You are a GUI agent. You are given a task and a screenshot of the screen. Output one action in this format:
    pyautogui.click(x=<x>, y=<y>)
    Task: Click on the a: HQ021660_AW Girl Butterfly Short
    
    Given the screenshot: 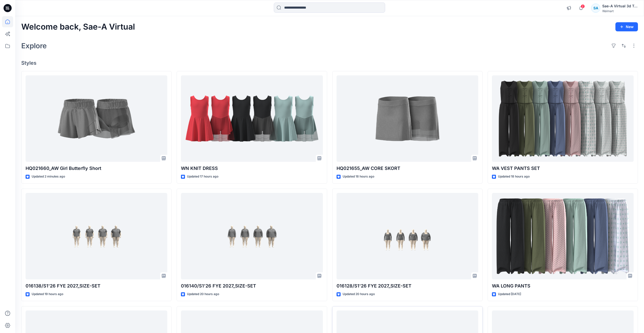 What is the action you would take?
    pyautogui.click(x=96, y=118)
    